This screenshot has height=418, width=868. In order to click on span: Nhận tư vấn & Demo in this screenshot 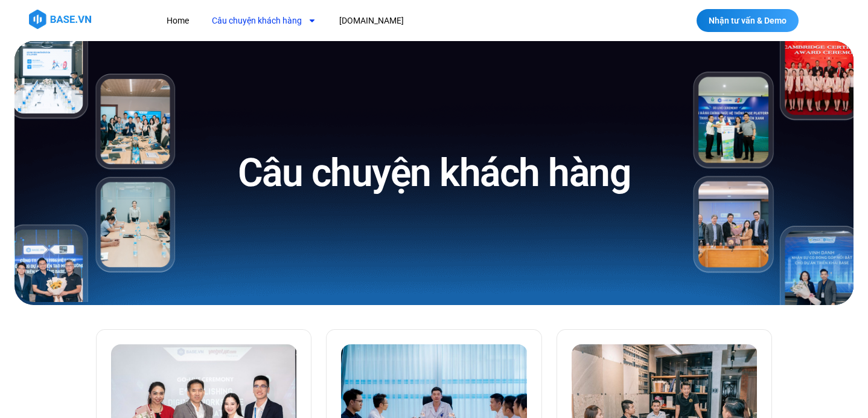, I will do `click(747, 21)`.